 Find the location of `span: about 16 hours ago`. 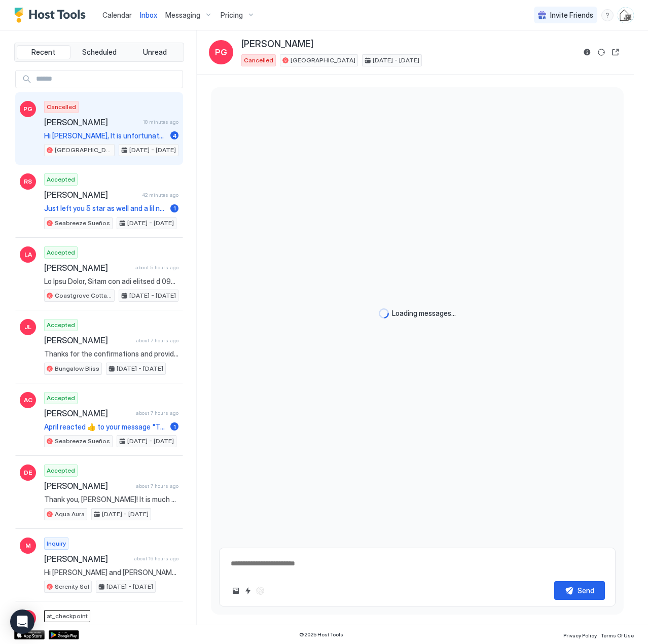

span: about 16 hours ago is located at coordinates (156, 558).